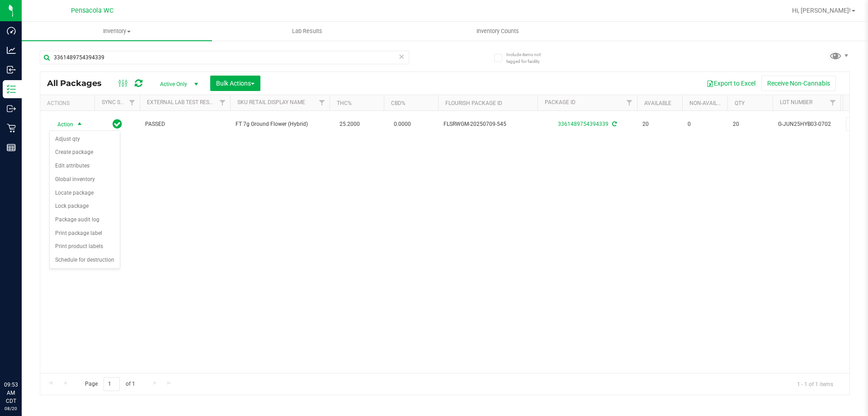 The width and height of the screenshot is (868, 416). What do you see at coordinates (658, 103) in the screenshot?
I see `a: Available` at bounding box center [658, 103].